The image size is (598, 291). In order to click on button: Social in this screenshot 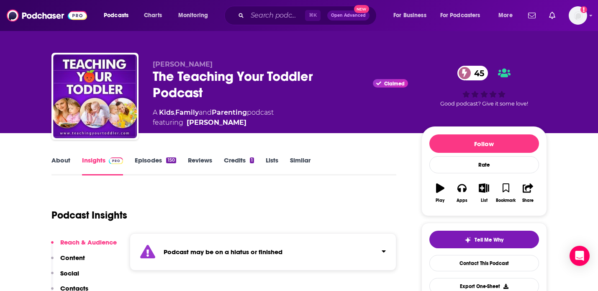, I will do `click(65, 277)`.